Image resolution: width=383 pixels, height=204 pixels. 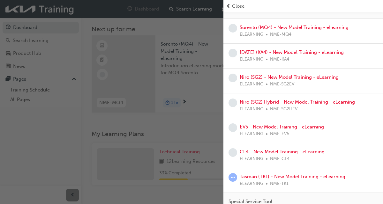 What do you see at coordinates (280, 59) in the screenshot?
I see `span: NME-KA4` at bounding box center [280, 59].